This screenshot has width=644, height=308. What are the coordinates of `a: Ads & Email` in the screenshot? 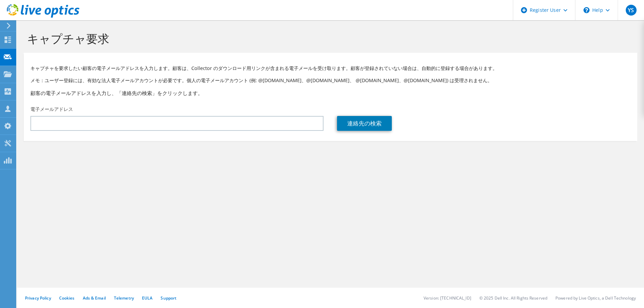 It's located at (94, 298).